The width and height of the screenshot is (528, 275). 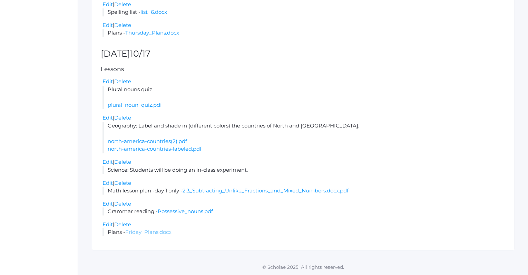 What do you see at coordinates (303, 267) in the screenshot?
I see `p: © Scholae 2025. All rights reserved.` at bounding box center [303, 267].